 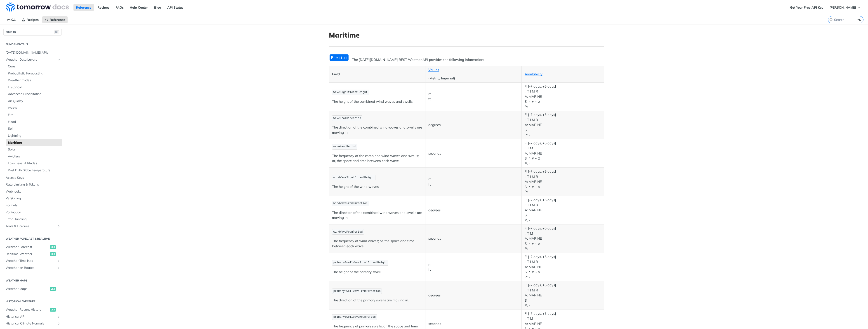 I want to click on a: Error Handling, so click(x=33, y=219).